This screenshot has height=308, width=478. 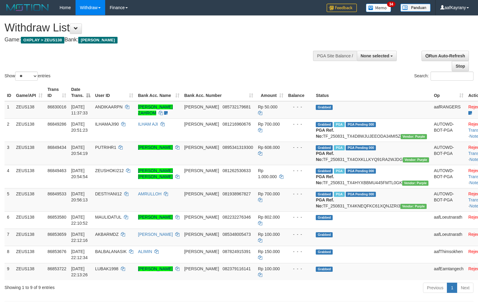 I want to click on a: Run Auto-Refresh, so click(x=445, y=56).